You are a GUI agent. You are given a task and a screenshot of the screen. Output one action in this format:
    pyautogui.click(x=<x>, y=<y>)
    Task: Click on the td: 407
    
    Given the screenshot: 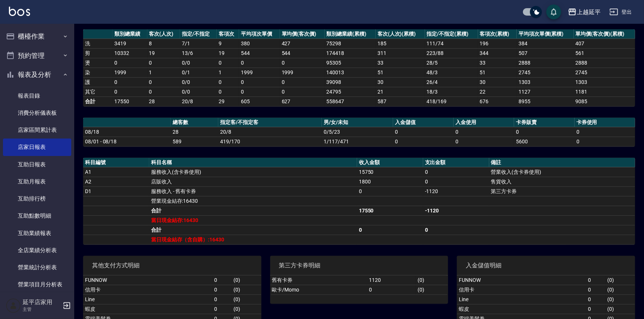 What is the action you would take?
    pyautogui.click(x=604, y=44)
    